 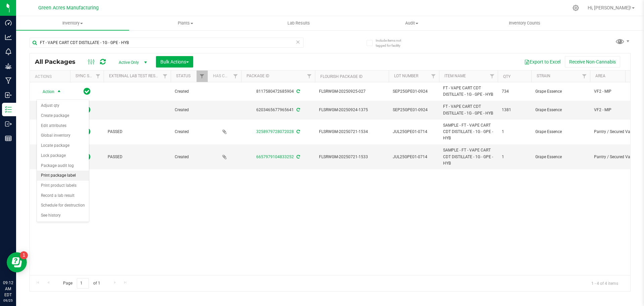 I want to click on span: In Sync, so click(x=87, y=91).